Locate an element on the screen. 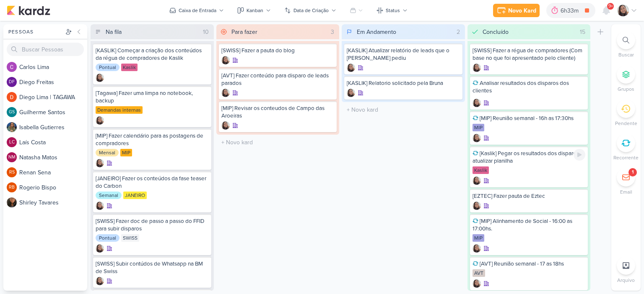  div: Diego Freitas is located at coordinates (12, 82).